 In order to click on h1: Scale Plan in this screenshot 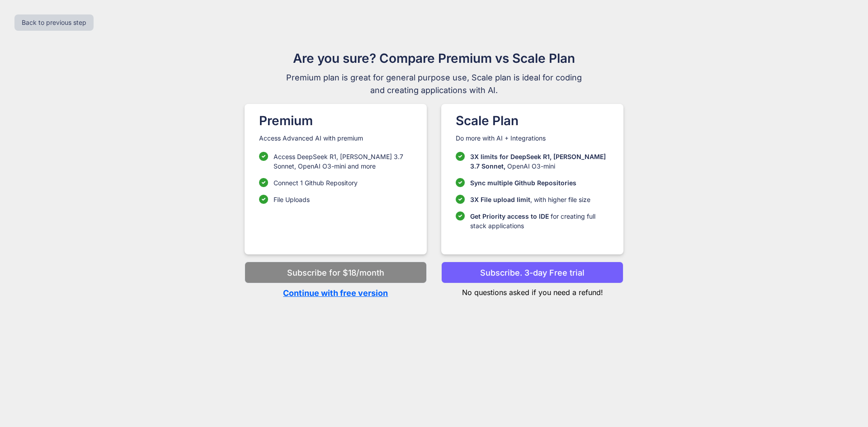, I will do `click(532, 121)`.